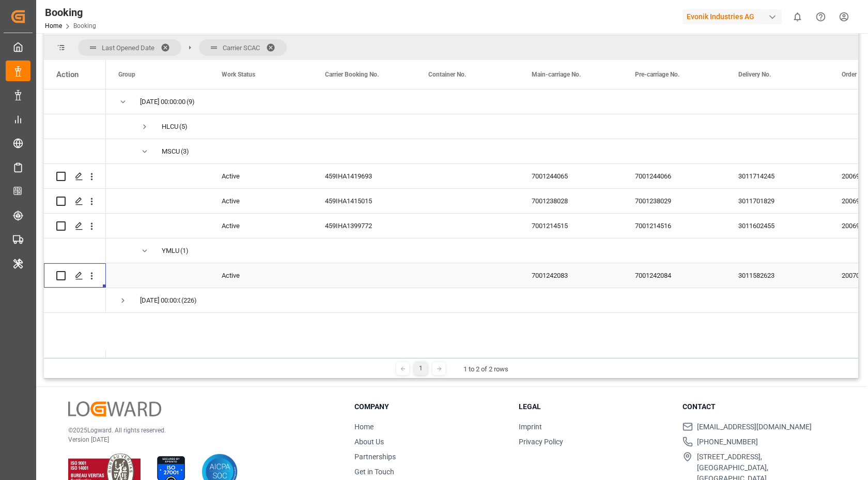 The image size is (868, 480). What do you see at coordinates (170, 126) in the screenshot?
I see `div: HLCU` at bounding box center [170, 126].